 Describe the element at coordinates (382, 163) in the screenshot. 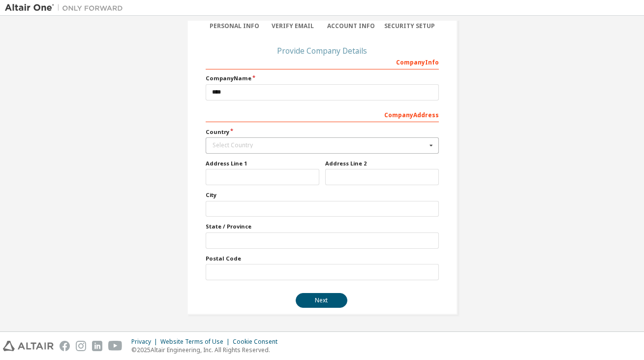

I see `label: Address Line 2` at that location.